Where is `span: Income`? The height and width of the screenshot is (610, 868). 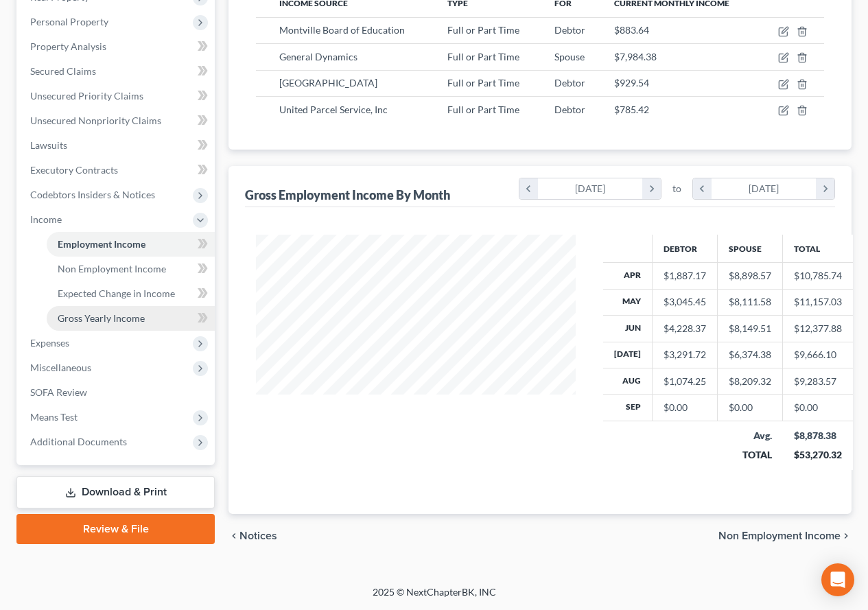 span: Income is located at coordinates (46, 219).